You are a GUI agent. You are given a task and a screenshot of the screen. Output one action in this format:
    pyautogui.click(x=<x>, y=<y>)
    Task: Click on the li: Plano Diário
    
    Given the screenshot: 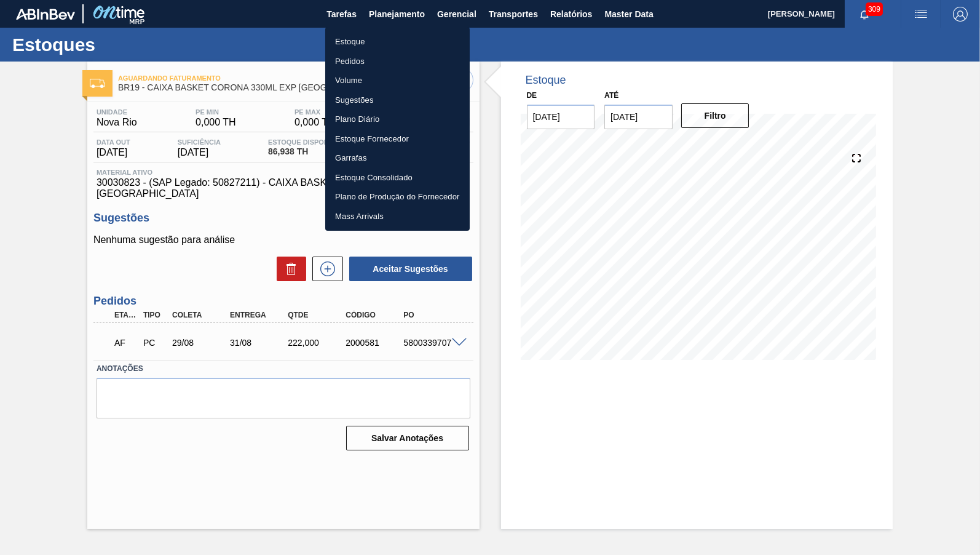 What is the action you would take?
    pyautogui.click(x=397, y=119)
    